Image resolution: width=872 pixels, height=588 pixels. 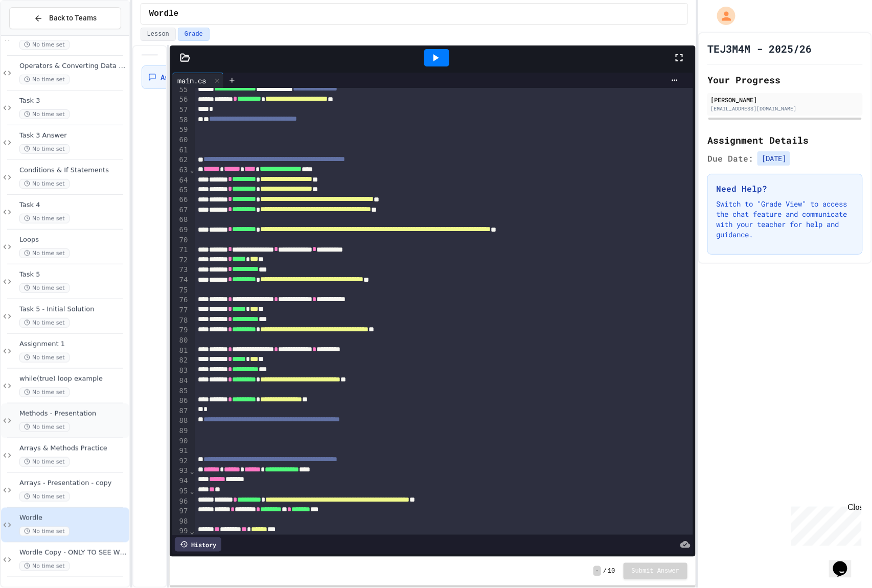 I want to click on span: Task 4, so click(x=73, y=205).